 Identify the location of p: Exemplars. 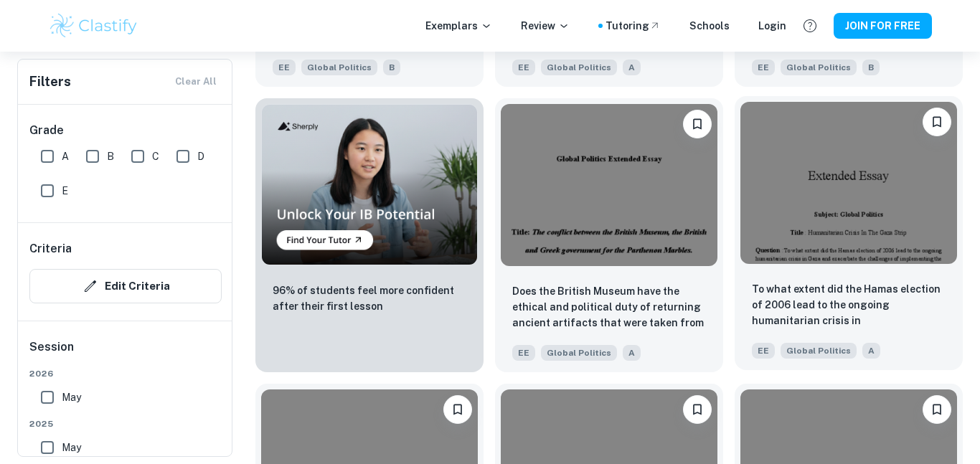
(459, 25).